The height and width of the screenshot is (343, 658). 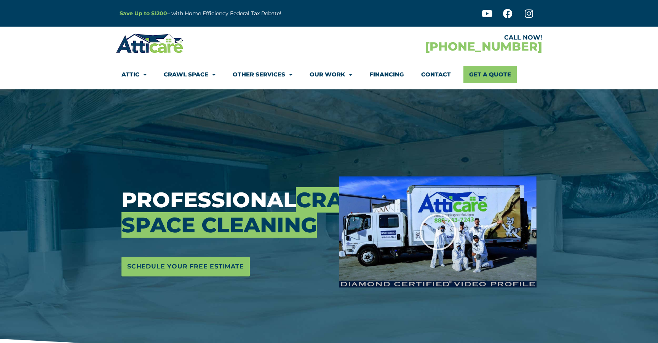 What do you see at coordinates (331, 75) in the screenshot?
I see `a: Our Work` at bounding box center [331, 75].